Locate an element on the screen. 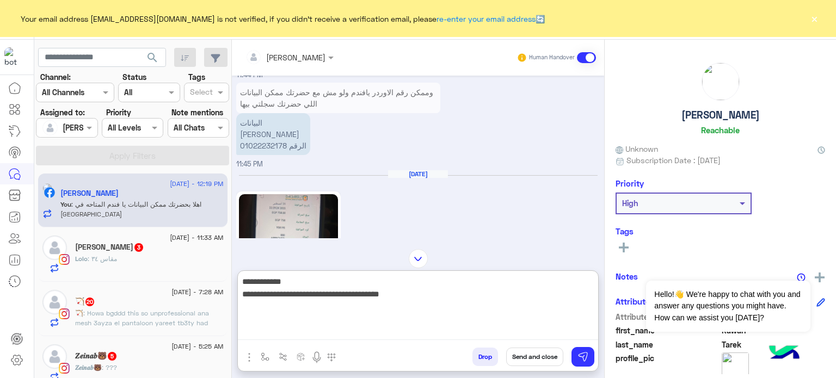 The width and height of the screenshot is (836, 378). span: profile_pic is located at coordinates (667, 365).